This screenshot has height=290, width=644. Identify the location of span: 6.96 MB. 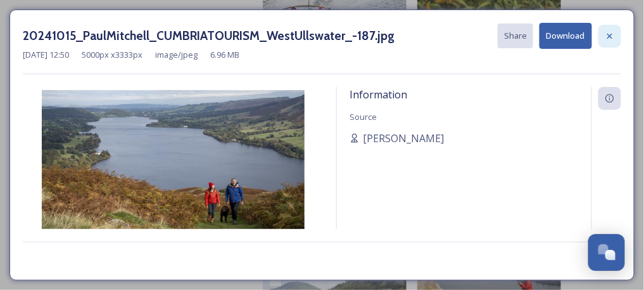
(225, 54).